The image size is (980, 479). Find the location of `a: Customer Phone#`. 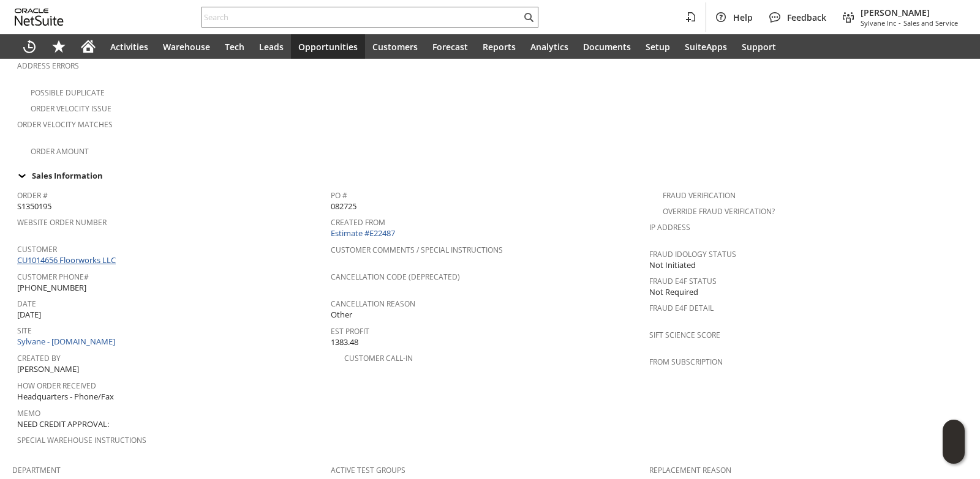

a: Customer Phone# is located at coordinates (53, 276).